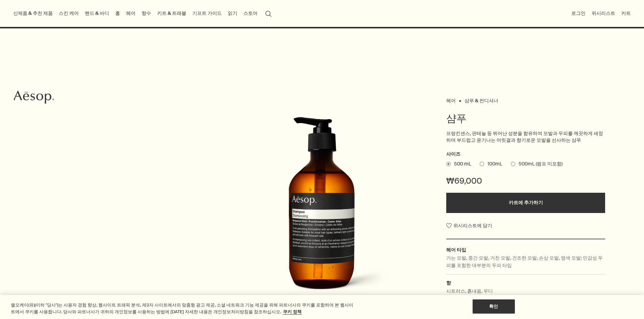  I want to click on h1: 샴푸, so click(526, 118).